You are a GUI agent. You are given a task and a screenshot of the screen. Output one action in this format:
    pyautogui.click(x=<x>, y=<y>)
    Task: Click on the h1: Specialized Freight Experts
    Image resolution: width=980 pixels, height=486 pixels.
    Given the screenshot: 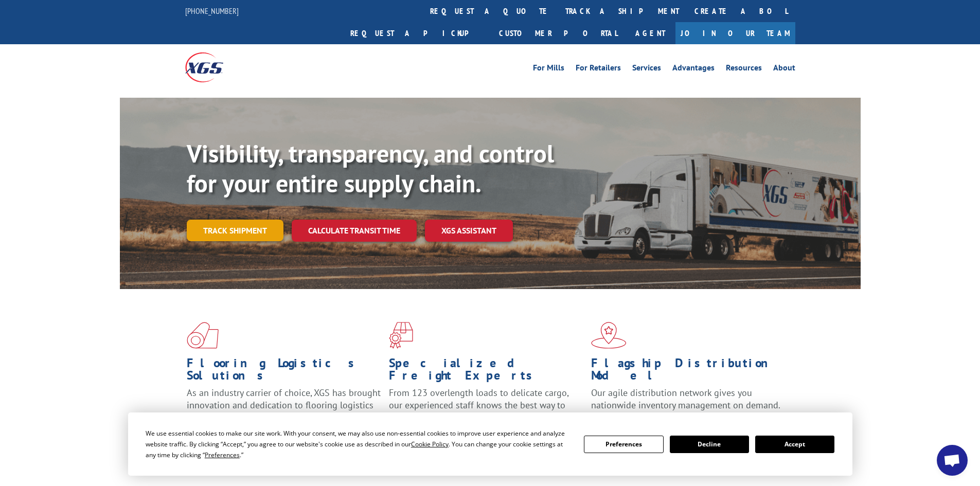 What is the action you would take?
    pyautogui.click(x=486, y=372)
    